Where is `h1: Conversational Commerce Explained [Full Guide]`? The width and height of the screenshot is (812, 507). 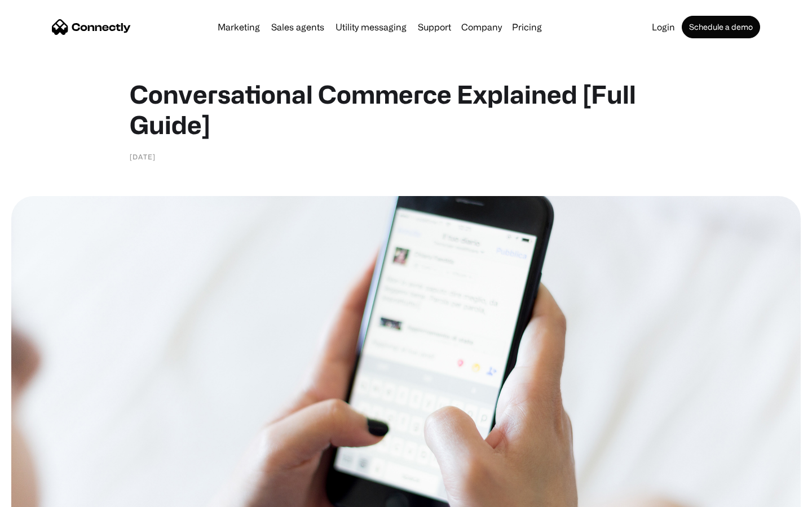
h1: Conversational Commerce Explained [Full Guide] is located at coordinates (406, 109).